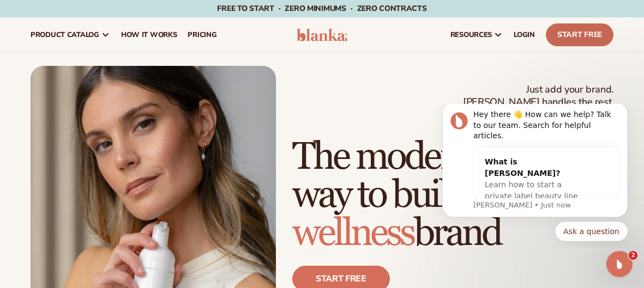  What do you see at coordinates (109, 127) in the screenshot?
I see `div: Quick reply options` at bounding box center [109, 127].